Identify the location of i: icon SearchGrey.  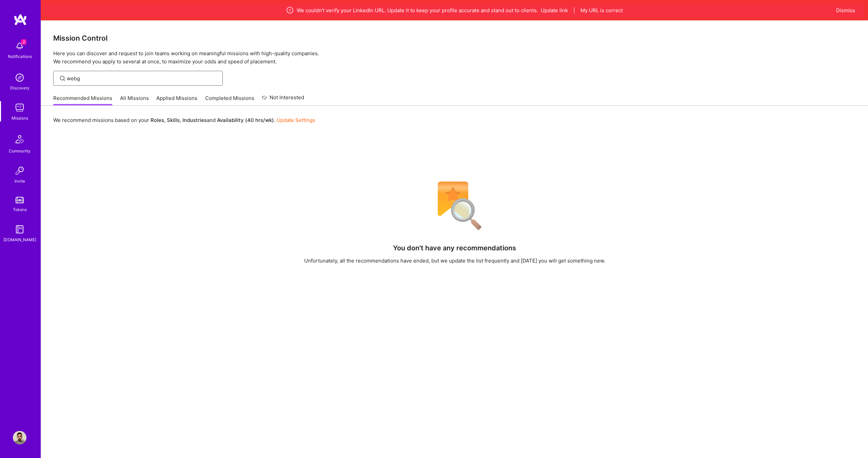
(62, 78).